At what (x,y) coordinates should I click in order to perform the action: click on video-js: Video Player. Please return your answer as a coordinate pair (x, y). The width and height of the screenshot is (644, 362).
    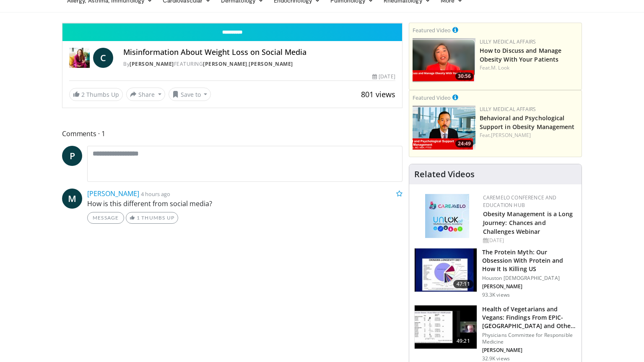
    Looking at the image, I should click on (232, 23).